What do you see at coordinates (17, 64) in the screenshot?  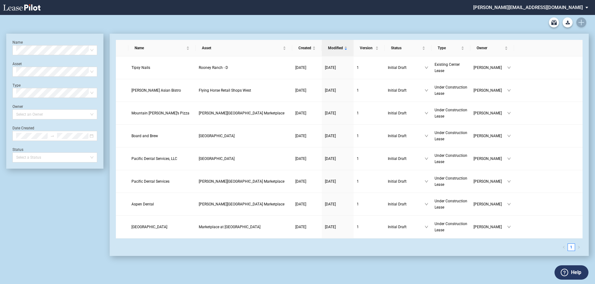 I see `label: Asset` at bounding box center [17, 64].